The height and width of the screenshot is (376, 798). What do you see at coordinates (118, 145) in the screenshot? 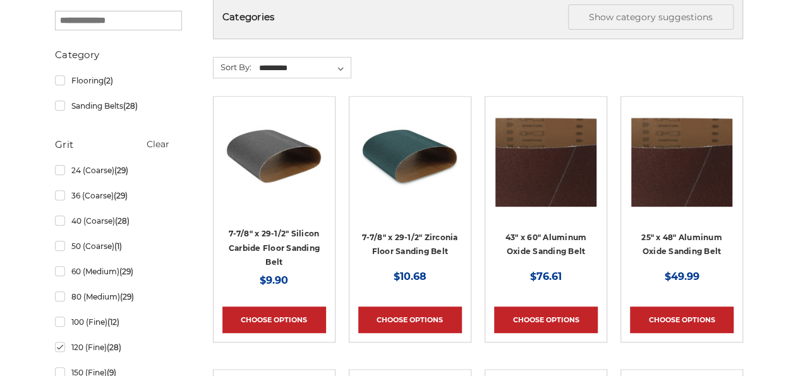
I see `h5: Grit` at bounding box center [118, 145].